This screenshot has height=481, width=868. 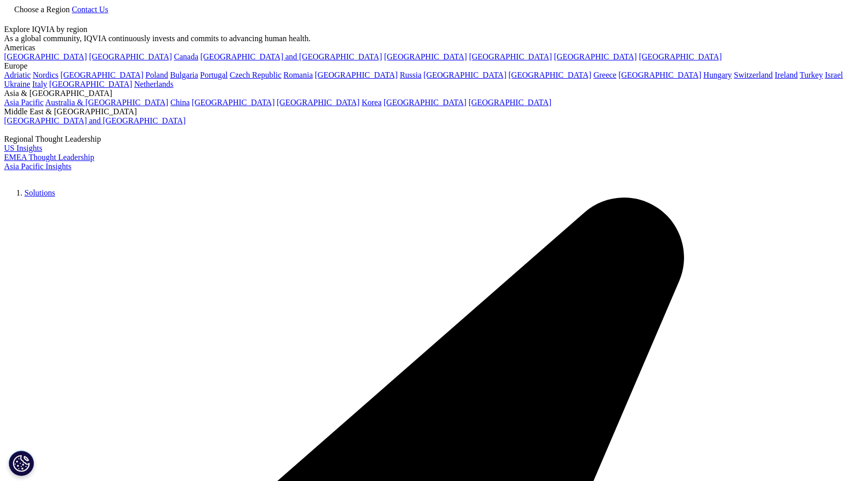 I want to click on a: Netherlands, so click(x=154, y=84).